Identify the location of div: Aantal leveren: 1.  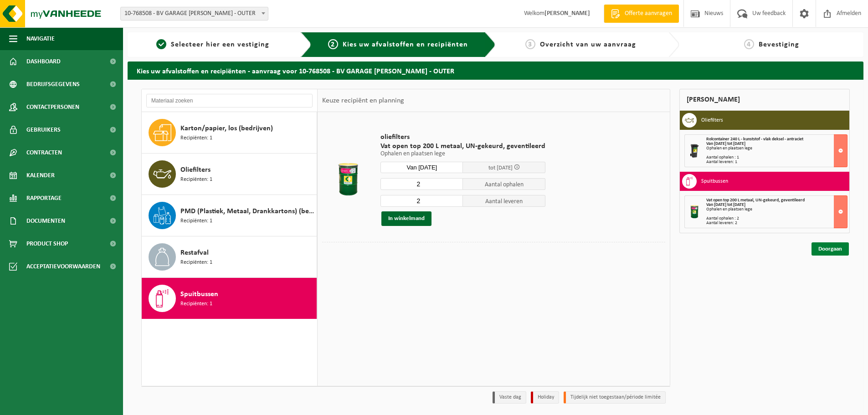
(777, 162).